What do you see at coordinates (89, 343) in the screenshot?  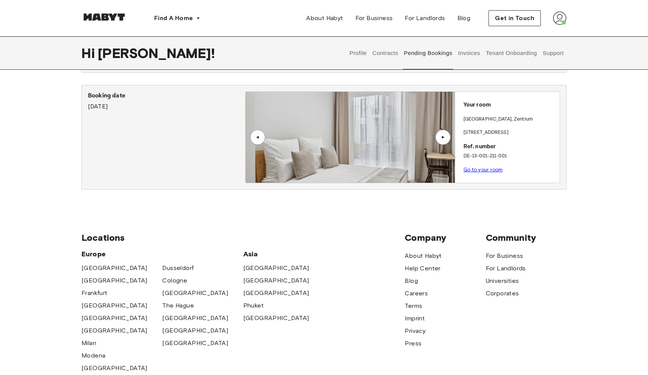 I see `a: Milan` at bounding box center [89, 343].